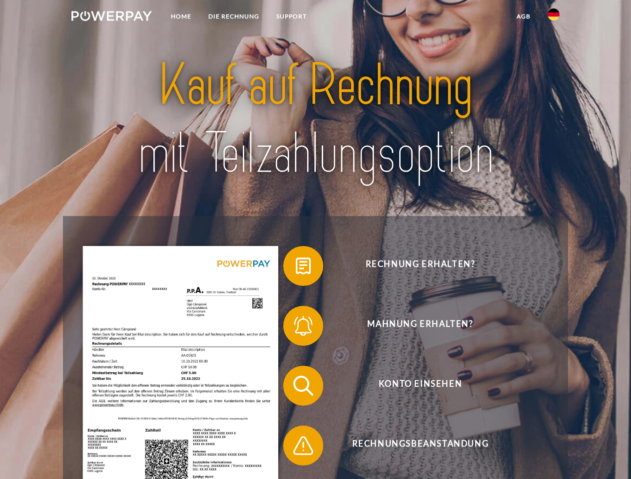 This screenshot has height=479, width=631. What do you see at coordinates (413, 446) in the screenshot?
I see `a: Rechnungsbeanstandung` at bounding box center [413, 446].